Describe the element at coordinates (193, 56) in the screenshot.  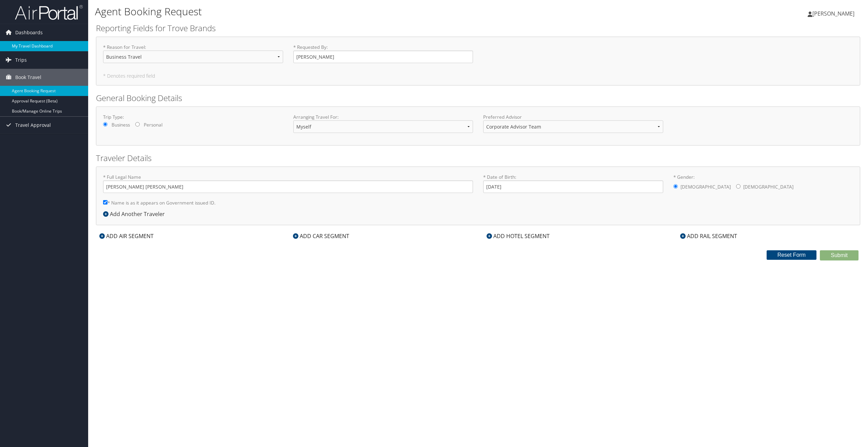
I see `label: * Reason for Travel :` at that location.